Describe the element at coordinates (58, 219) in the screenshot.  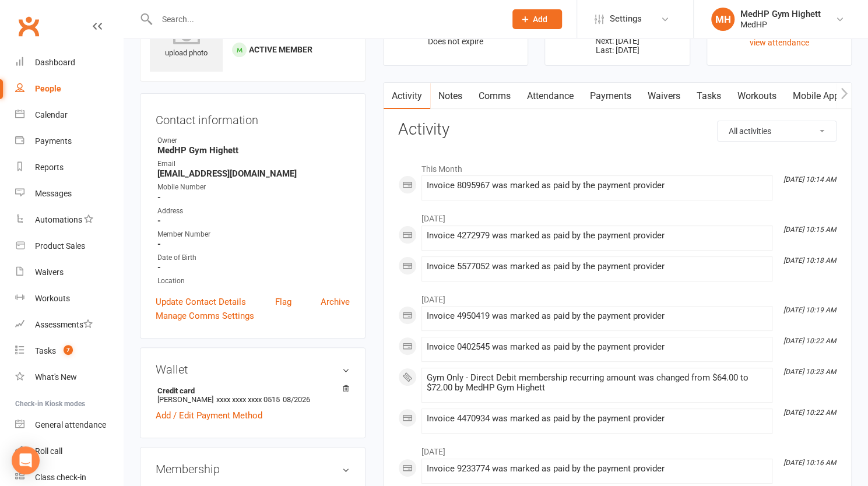
I see `div: Automations` at that location.